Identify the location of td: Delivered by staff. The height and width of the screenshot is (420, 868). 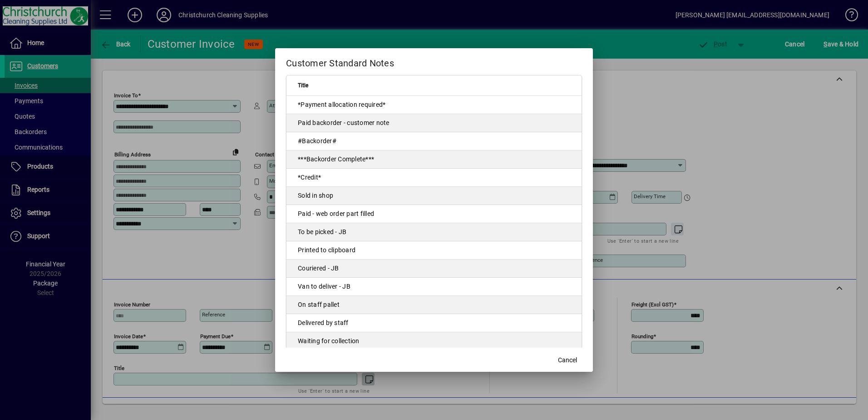
(434, 323).